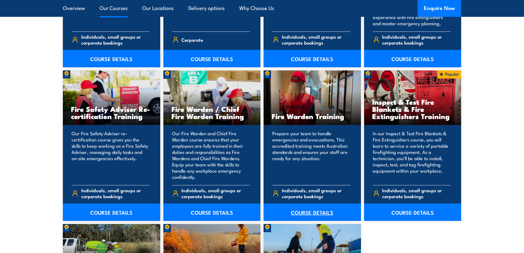 The image size is (524, 253). I want to click on p: Prepare your team to handle emergencies and evacuations. This accredited training meets Australia..., so click(311, 155).